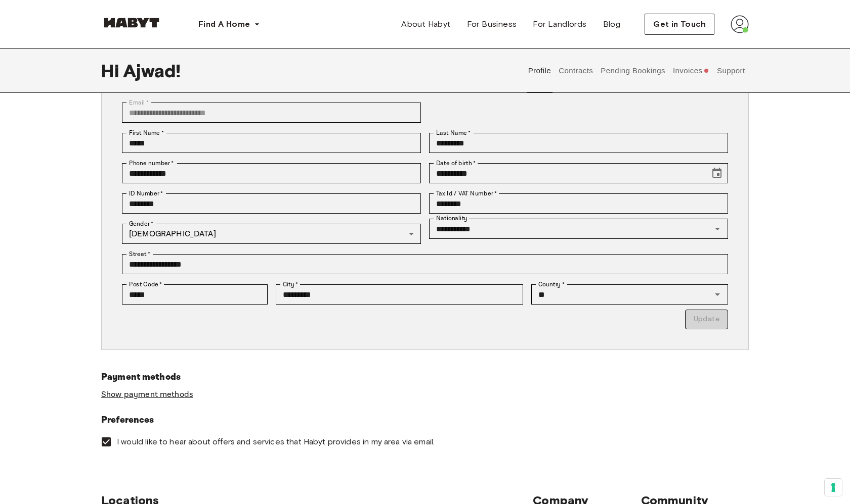 The width and height of the screenshot is (850, 504). Describe the element at coordinates (275, 442) in the screenshot. I see `span: I would like to hear about offers and services that Habyt provides in my area via email.` at that location.